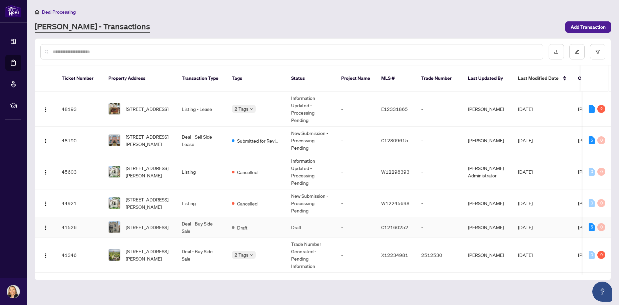 The height and width of the screenshot is (305, 619). Describe the element at coordinates (140, 78) in the screenshot. I see `th: Property Address` at that location.